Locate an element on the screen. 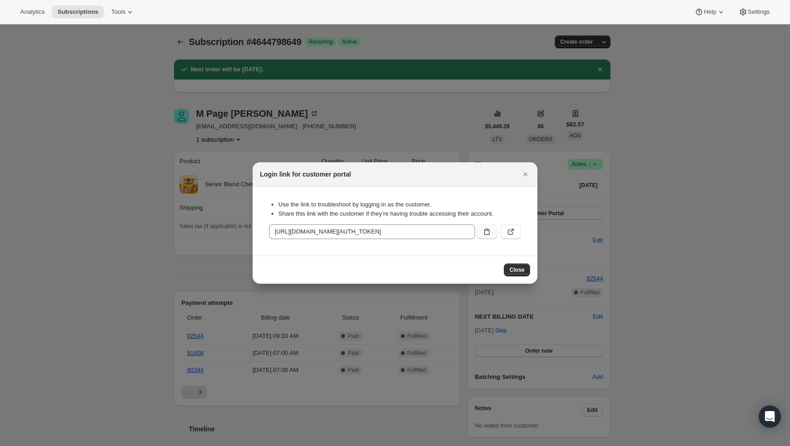  li: Share this link with the customer if they’re having trouble accessing their account. is located at coordinates (400, 214).